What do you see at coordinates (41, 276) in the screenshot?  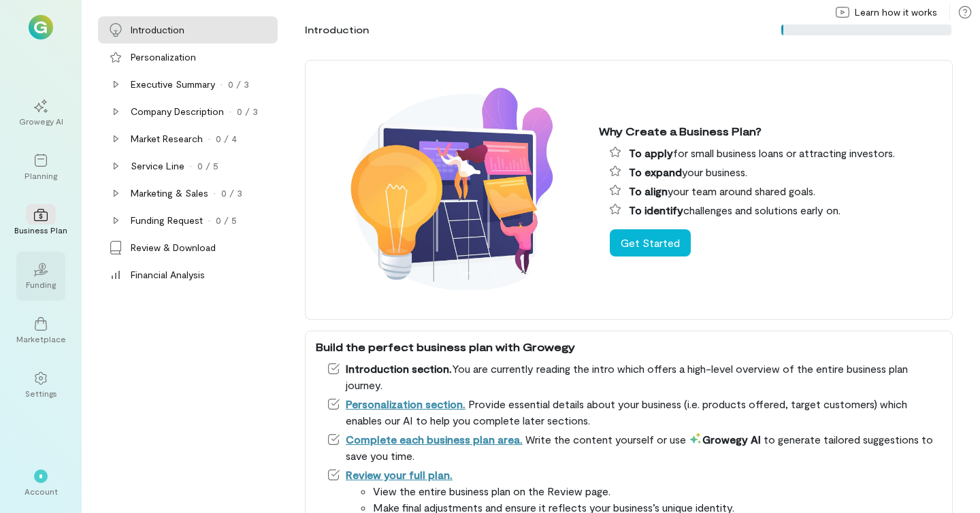 I see `a: Funding` at bounding box center [41, 276].